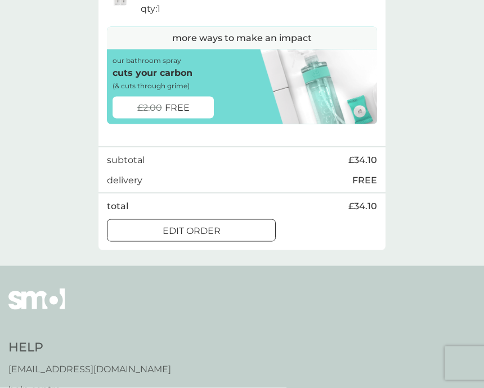 The width and height of the screenshot is (484, 388). Describe the element at coordinates (126, 160) in the screenshot. I see `p: subtotal` at that location.